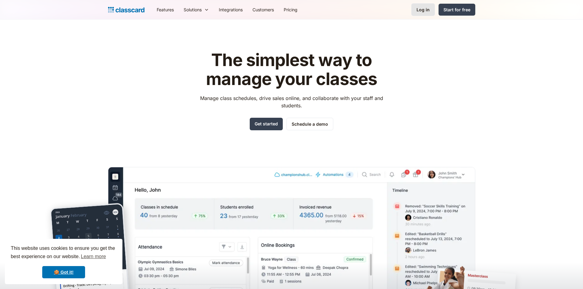 The width and height of the screenshot is (583, 289). I want to click on a: Logo, so click(126, 10).